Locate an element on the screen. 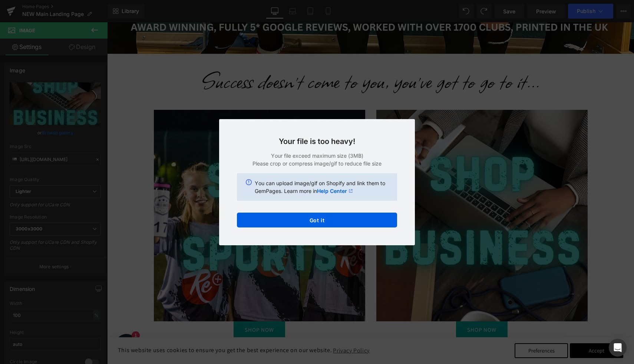 This screenshot has height=364, width=634. a: Help Center is located at coordinates (335, 191).